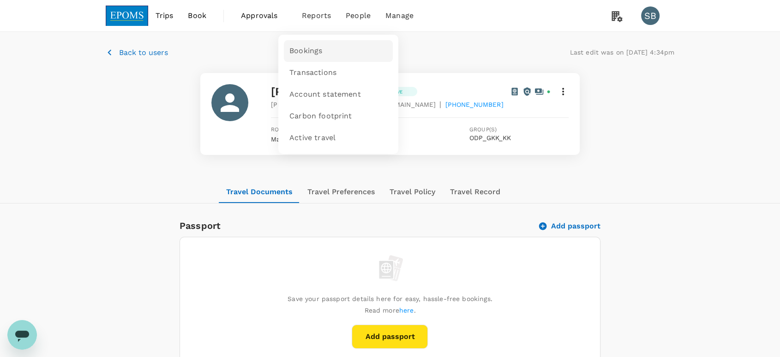 Image resolution: width=780 pixels, height=357 pixels. What do you see at coordinates (127, 16) in the screenshot?
I see `img: EPOMS SDN BHD` at bounding box center [127, 16].